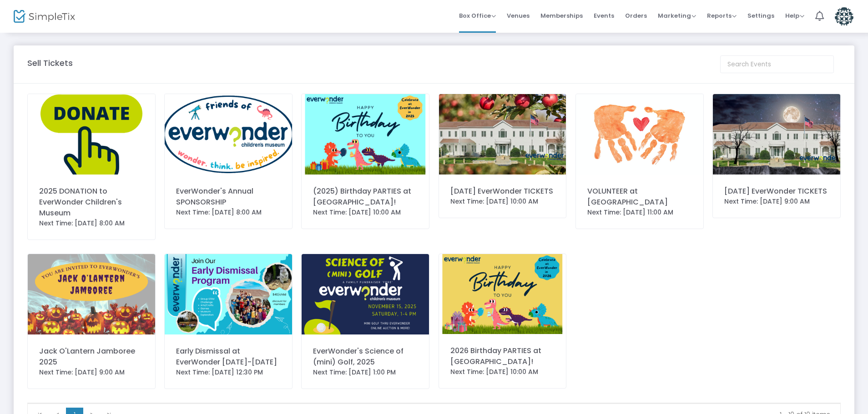  Describe the element at coordinates (761, 15) in the screenshot. I see `span: Settings` at that location.